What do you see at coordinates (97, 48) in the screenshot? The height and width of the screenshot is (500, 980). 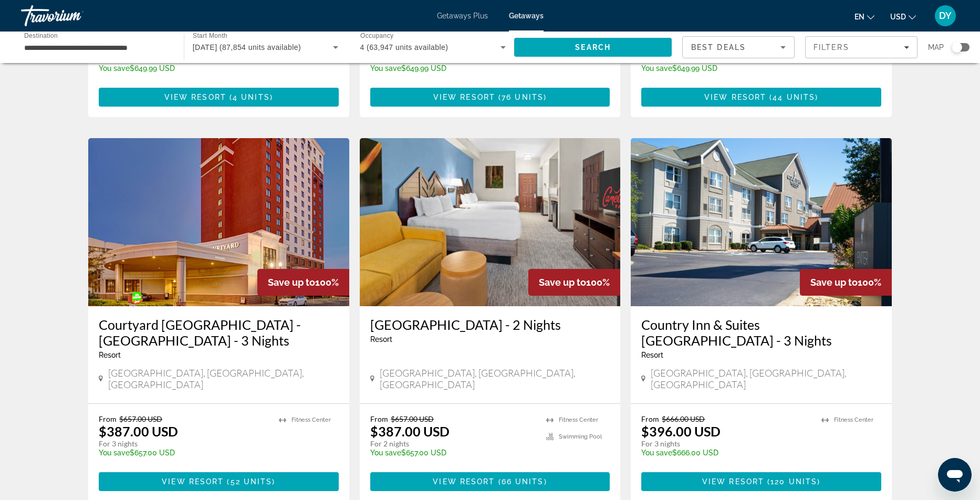 I see `input: Select destination` at bounding box center [97, 48].